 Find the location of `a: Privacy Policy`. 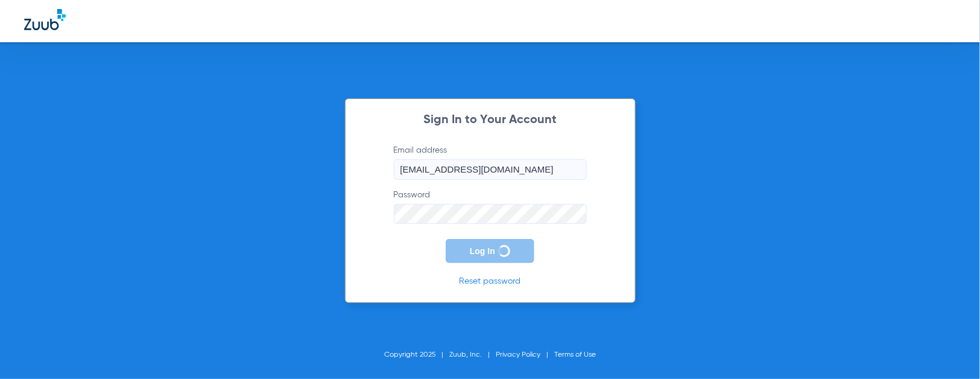

a: Privacy Policy is located at coordinates (518, 355).